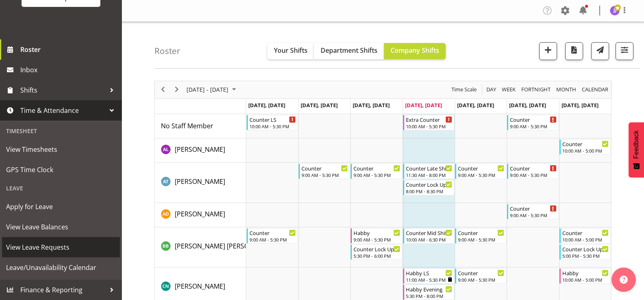 This screenshot has height=300, width=644. What do you see at coordinates (61, 206) in the screenshot?
I see `a: Apply for Leave` at bounding box center [61, 206].